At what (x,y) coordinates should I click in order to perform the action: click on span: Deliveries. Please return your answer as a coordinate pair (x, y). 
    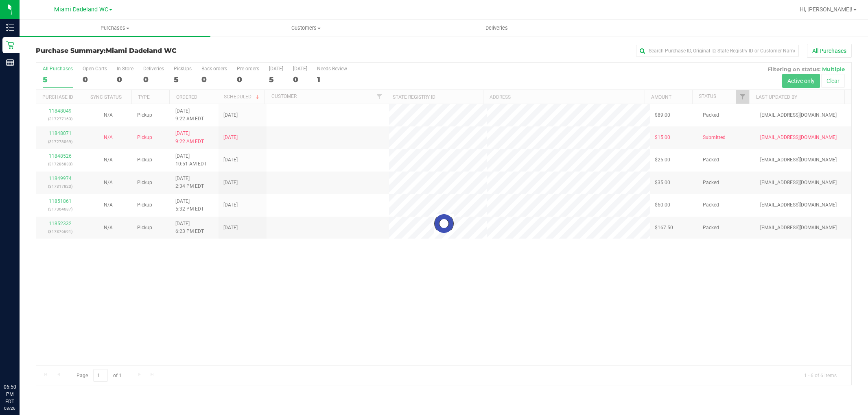
    Looking at the image, I should click on (496, 28).